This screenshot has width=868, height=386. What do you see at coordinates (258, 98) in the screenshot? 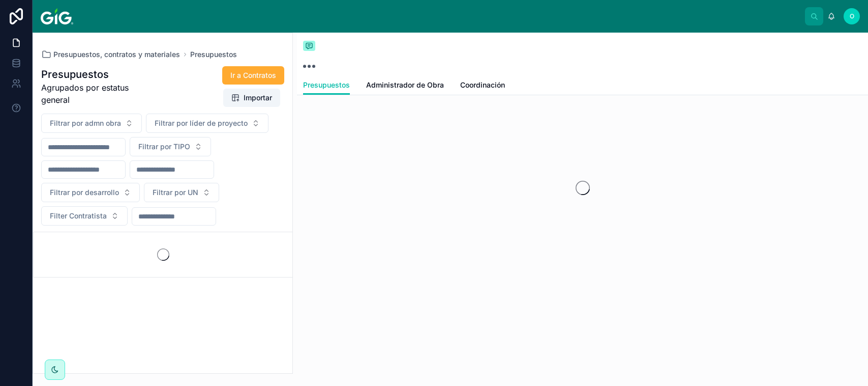
I see `span: Importar` at bounding box center [258, 98].